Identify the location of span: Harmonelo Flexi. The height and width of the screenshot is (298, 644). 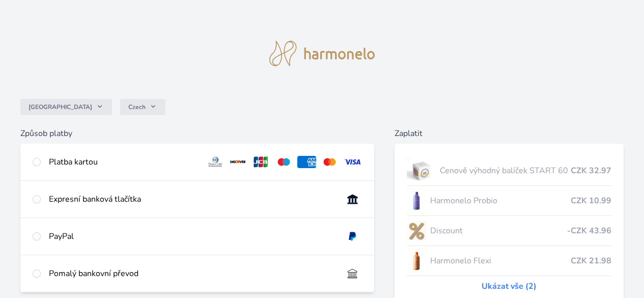
(501, 261).